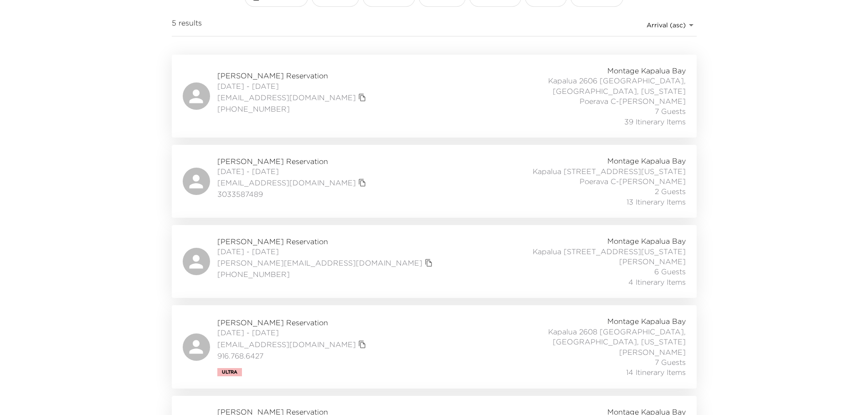  Describe the element at coordinates (293, 356) in the screenshot. I see `span: 916.768.6427` at that location.